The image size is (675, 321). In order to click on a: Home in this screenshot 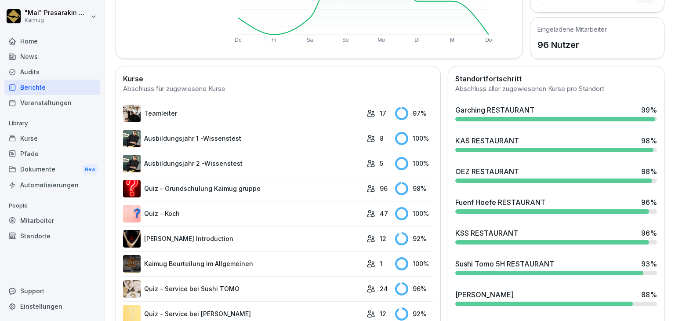, I will do `click(52, 41)`.